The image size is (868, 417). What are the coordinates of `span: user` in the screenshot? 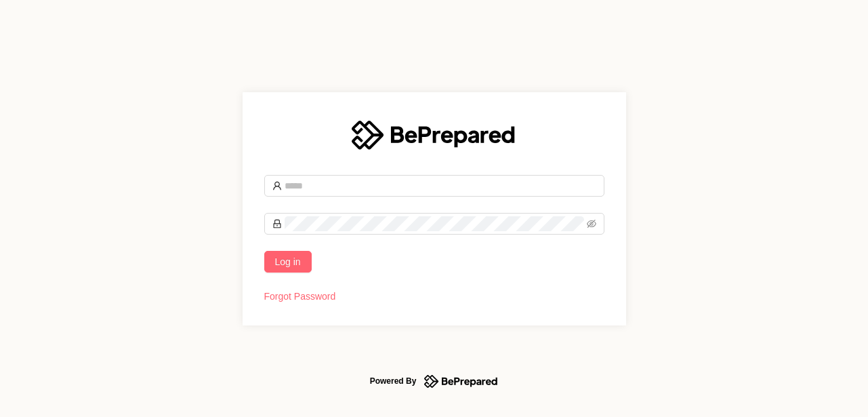 It's located at (277, 186).